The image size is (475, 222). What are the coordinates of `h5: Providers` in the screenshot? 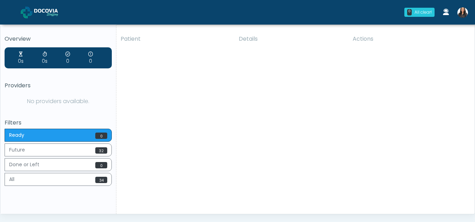 It's located at (58, 86).